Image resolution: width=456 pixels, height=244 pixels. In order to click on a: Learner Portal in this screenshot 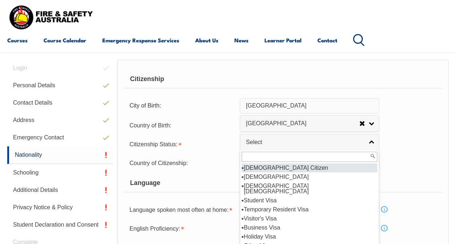, I will do `click(283, 40)`.